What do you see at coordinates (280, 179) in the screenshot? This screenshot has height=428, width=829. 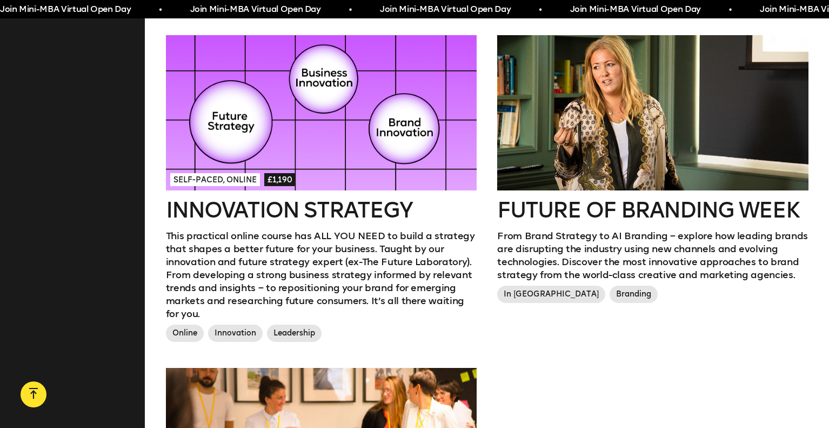 I see `span: £1,190` at bounding box center [280, 179].